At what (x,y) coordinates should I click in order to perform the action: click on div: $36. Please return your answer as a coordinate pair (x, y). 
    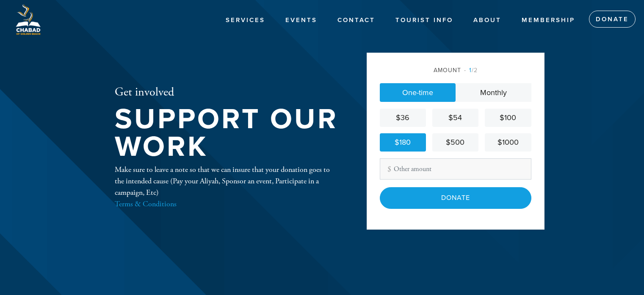
    Looking at the image, I should click on (403, 117).